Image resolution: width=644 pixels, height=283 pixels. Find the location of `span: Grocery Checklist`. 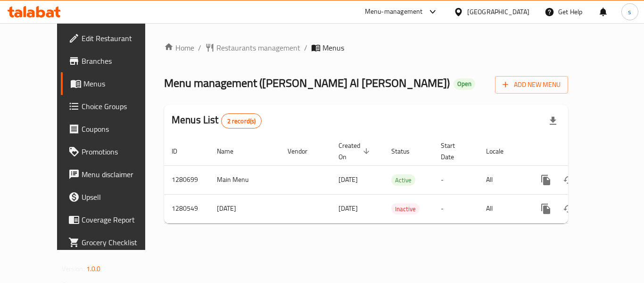

span: Grocery Checklist is located at coordinates (119, 242).